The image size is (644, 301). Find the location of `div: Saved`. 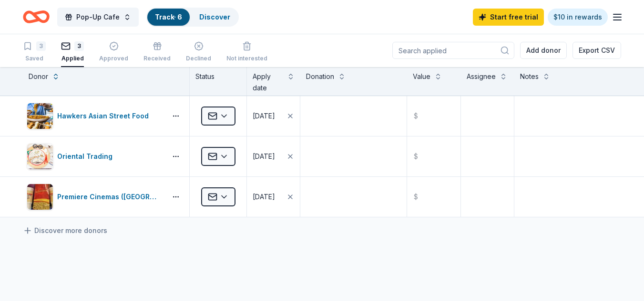

div: Saved is located at coordinates (34, 58).